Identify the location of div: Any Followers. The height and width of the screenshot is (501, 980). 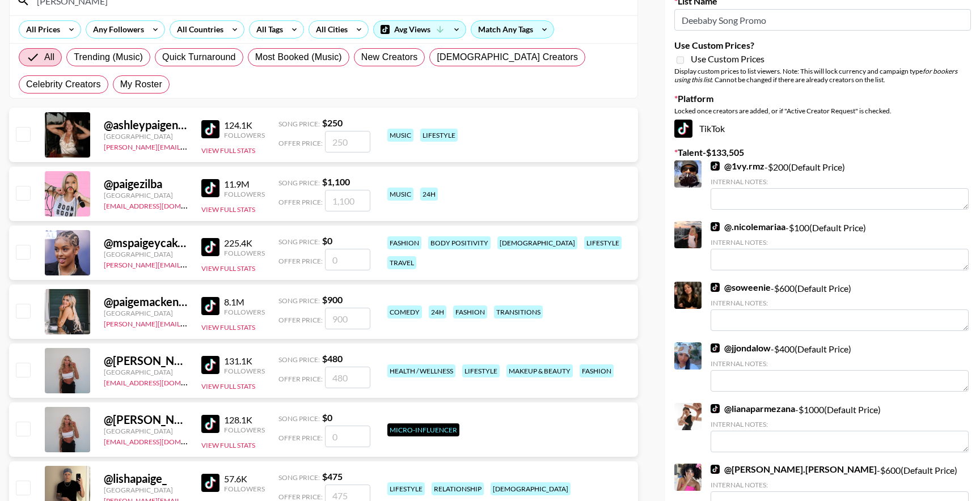
(117, 29).